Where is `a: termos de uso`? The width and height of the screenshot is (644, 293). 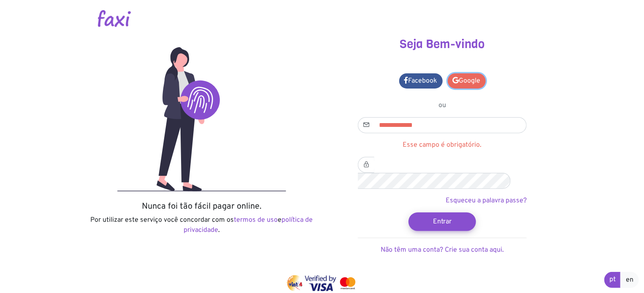
a: termos de uso is located at coordinates (256, 220).